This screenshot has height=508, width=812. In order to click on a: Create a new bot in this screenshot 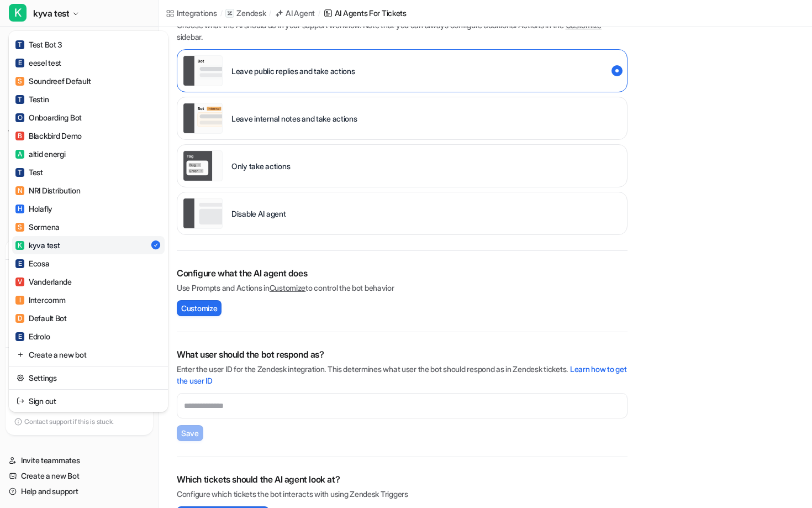, I will do `click(88, 354)`.